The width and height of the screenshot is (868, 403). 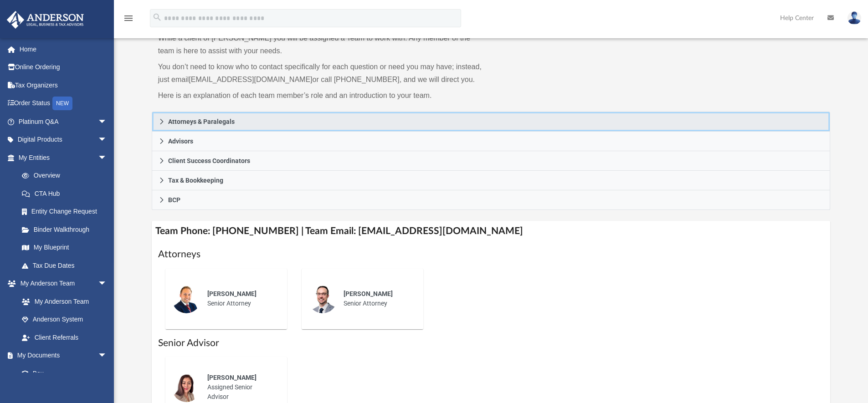 What do you see at coordinates (66, 176) in the screenshot?
I see `a: Overview` at bounding box center [66, 176].